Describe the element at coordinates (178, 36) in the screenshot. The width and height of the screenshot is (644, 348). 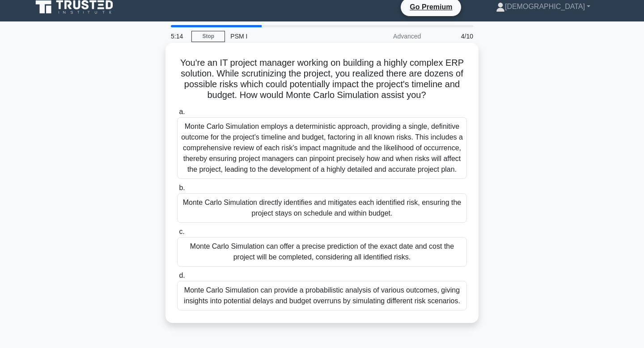
I see `div: 5:14` at that location.